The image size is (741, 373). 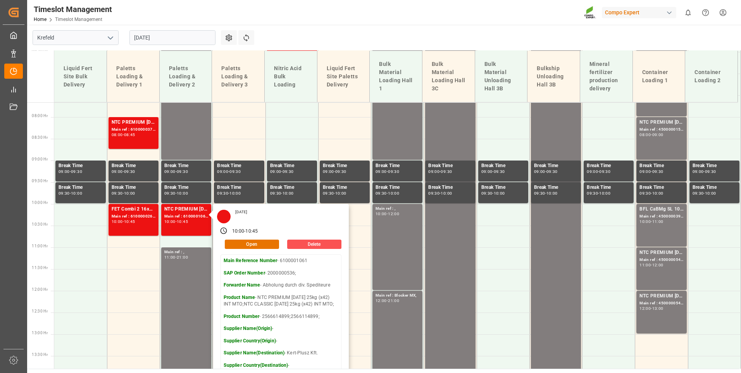 I want to click on span: 09:30 Hr, so click(x=40, y=180).